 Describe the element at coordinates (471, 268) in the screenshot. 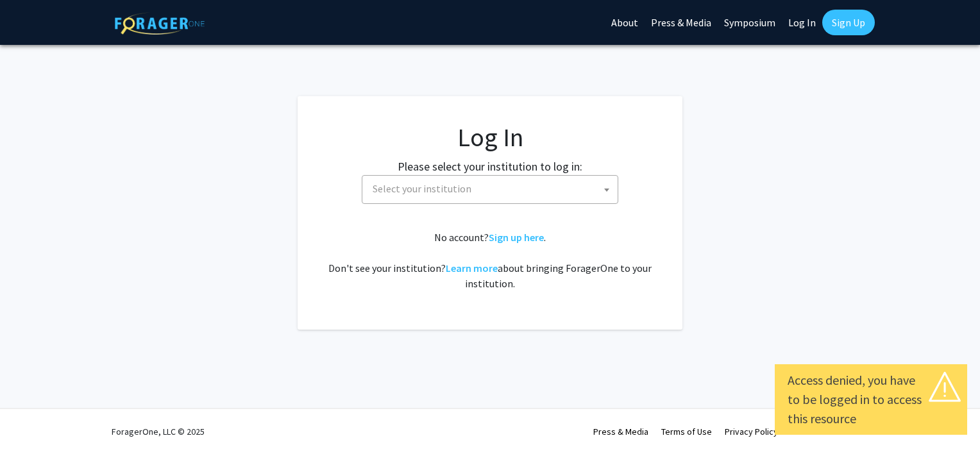

I see `a: Learn more about bringing ForagerOne to your institution` at that location.